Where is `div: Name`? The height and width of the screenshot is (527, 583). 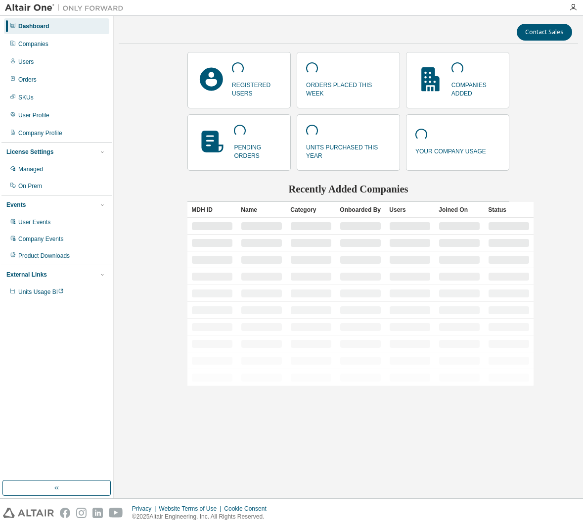 div: Name is located at coordinates (262, 210).